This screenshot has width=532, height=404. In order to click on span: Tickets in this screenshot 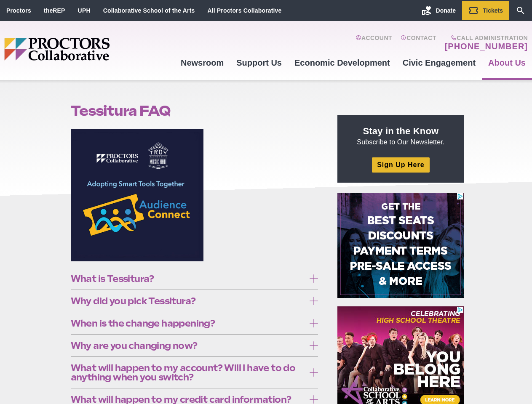, I will do `click(493, 10)`.